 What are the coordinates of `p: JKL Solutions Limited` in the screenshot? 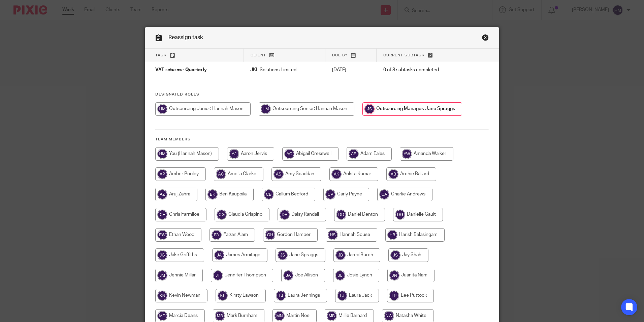 It's located at (284, 70).